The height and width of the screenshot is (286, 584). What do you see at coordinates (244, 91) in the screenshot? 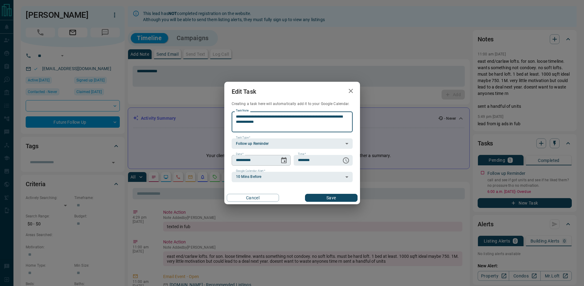
I see `h2: Edit Task` at bounding box center [244, 91].